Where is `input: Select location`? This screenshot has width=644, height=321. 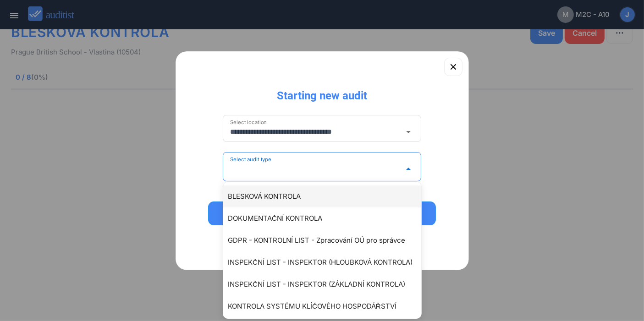
input: Select location is located at coordinates (316, 132).